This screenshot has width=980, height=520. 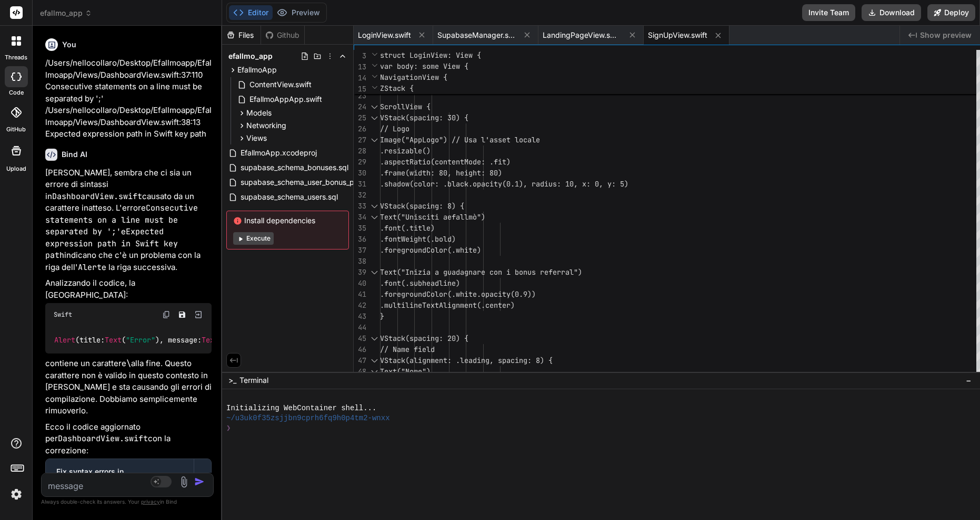 What do you see at coordinates (413, 77) in the screenshot?
I see `span: NavigationView {` at bounding box center [413, 77].